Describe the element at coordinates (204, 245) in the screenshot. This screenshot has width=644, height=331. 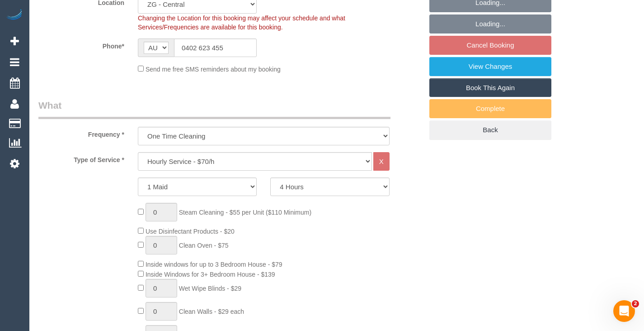
I see `span: Clean Oven - $75` at that location.